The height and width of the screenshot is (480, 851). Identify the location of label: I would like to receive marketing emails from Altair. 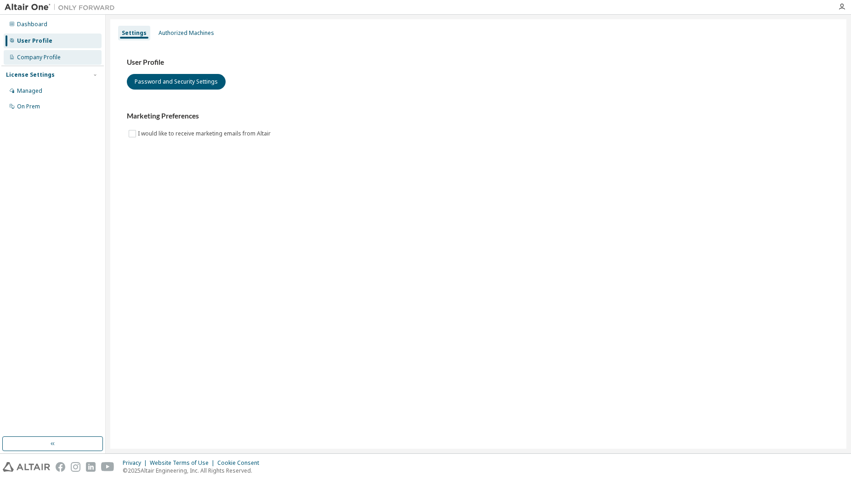
(205, 134).